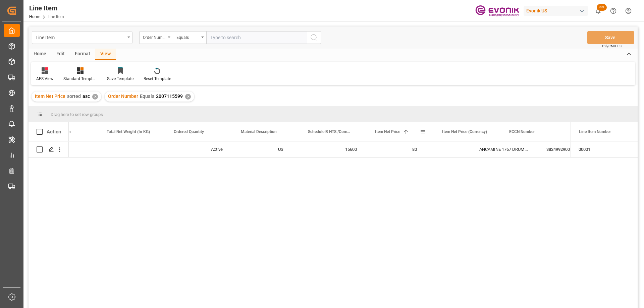  I want to click on img: Evonik-brand-mark-Deep-Purple-RGB.jpeg_1700498283.jpeg, so click(497, 11).